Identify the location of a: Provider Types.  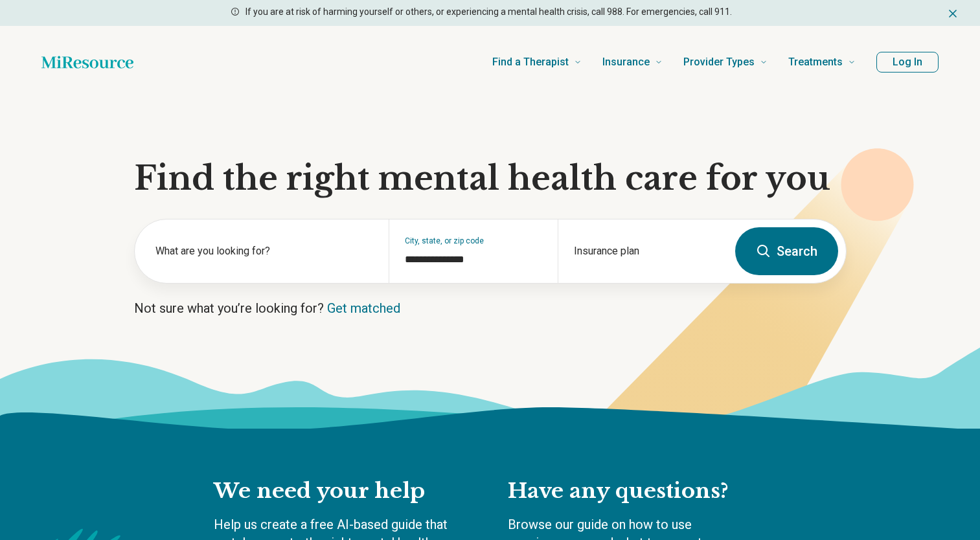
(726, 62).